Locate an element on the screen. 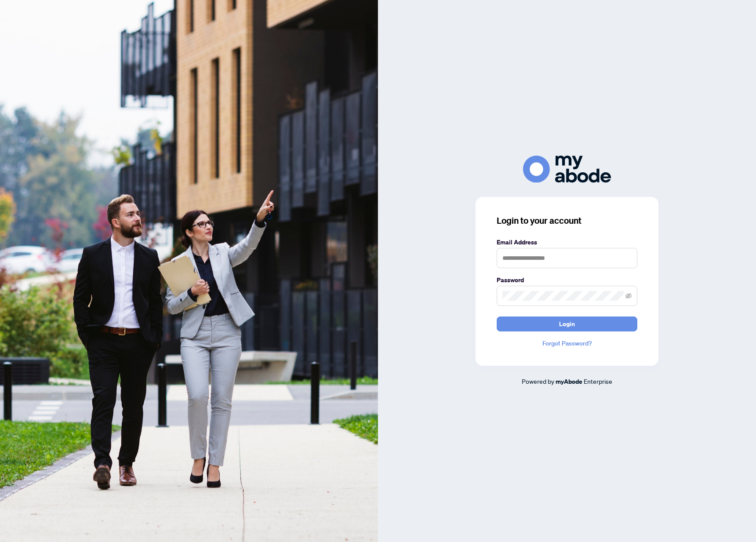 This screenshot has height=542, width=756. span: Enterprise is located at coordinates (598, 381).